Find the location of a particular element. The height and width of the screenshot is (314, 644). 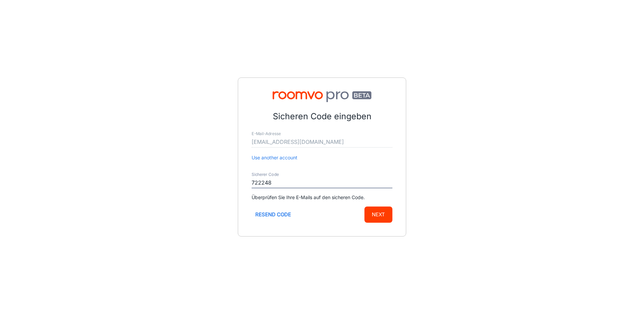

p: Überprüfen Sie Ihre E-Mails auf den sicheren Code. is located at coordinates (322, 198).